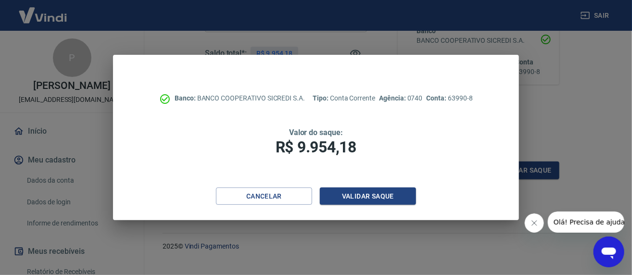 This screenshot has height=275, width=632. What do you see at coordinates (344, 98) in the screenshot?
I see `p: Conta Corrente` at bounding box center [344, 98].